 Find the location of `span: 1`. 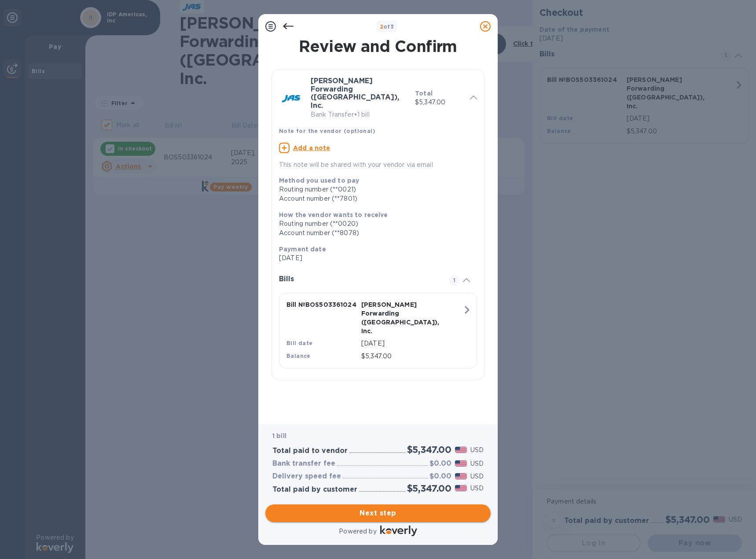

span: 1 is located at coordinates (454, 281).